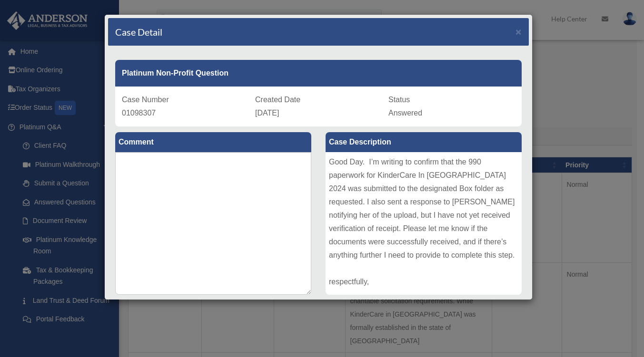 The image size is (644, 357). What do you see at coordinates (424, 142) in the screenshot?
I see `label: Case Description` at bounding box center [424, 142].